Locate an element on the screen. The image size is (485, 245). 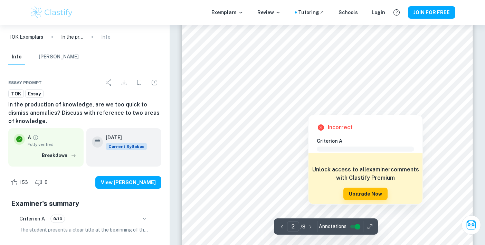
div: Schools is located at coordinates (348, 12).